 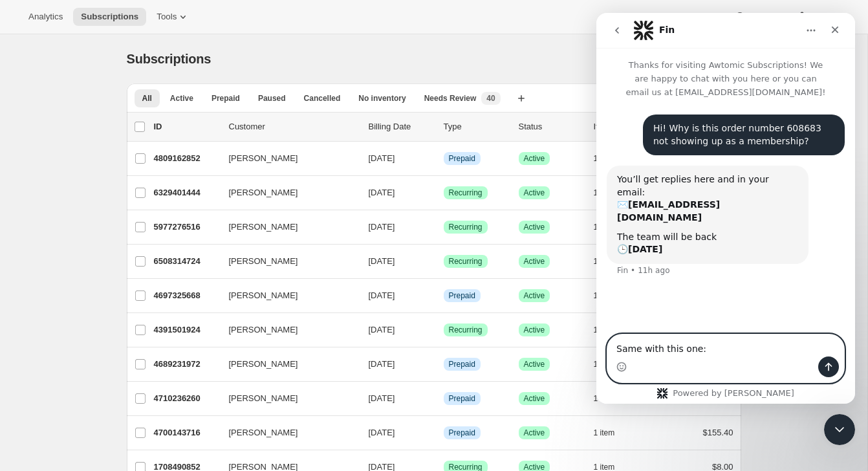 What do you see at coordinates (626, 127) in the screenshot?
I see `div: Items` at bounding box center [626, 127].